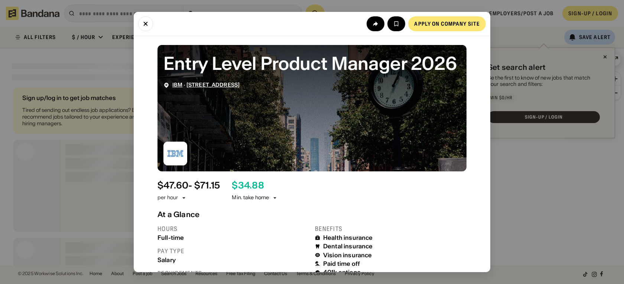 This screenshot has height=284, width=624. I want to click on div: Min. take home, so click(255, 198).